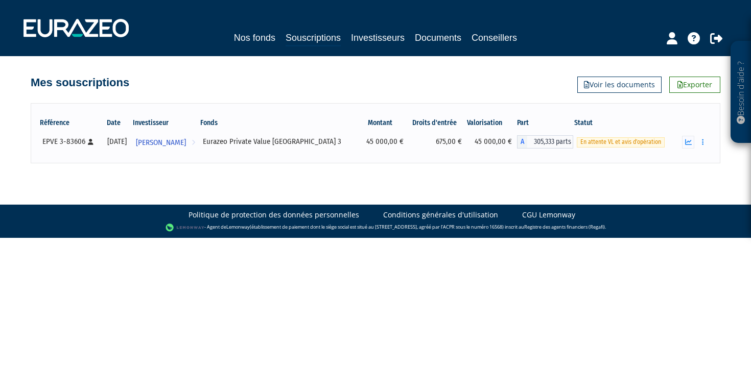  Describe the element at coordinates (544, 123) in the screenshot. I see `th: Part` at that location.